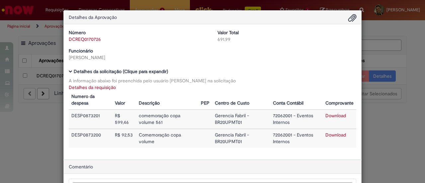 This screenshot has width=425, height=183. I want to click on th: Comprovante, so click(339, 100).